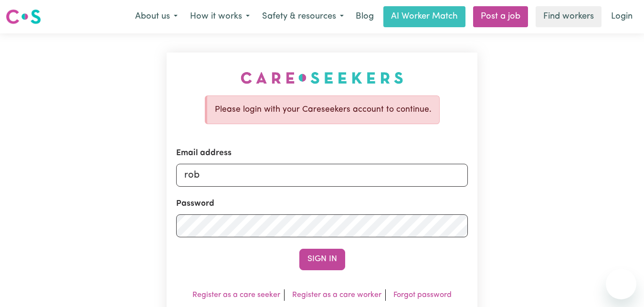 This screenshot has width=644, height=307. What do you see at coordinates (323, 110) in the screenshot?
I see `p: Please login with your Careseekers account to continue.` at bounding box center [323, 110].